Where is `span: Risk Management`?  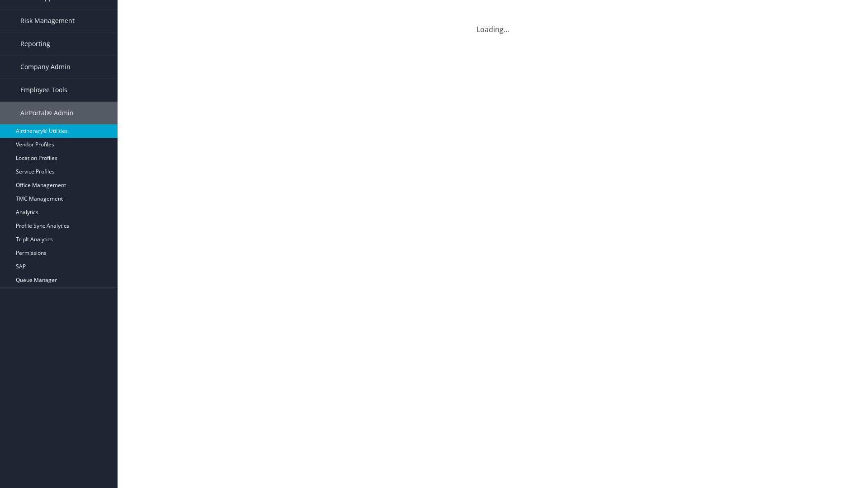
span: Risk Management is located at coordinates (47, 21).